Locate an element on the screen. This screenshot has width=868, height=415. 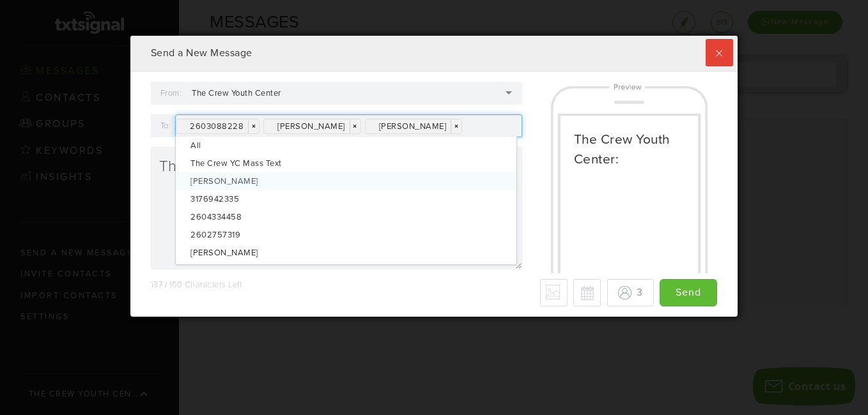
span: 137 / 160 is located at coordinates (166, 285).